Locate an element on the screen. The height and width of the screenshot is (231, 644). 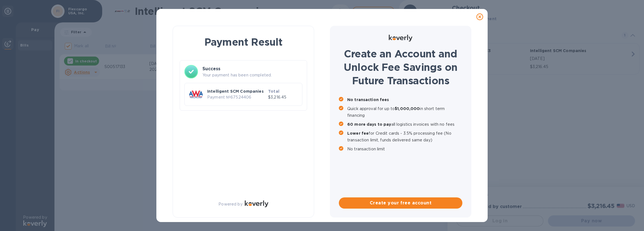
b: Lower fee is located at coordinates (358, 133).